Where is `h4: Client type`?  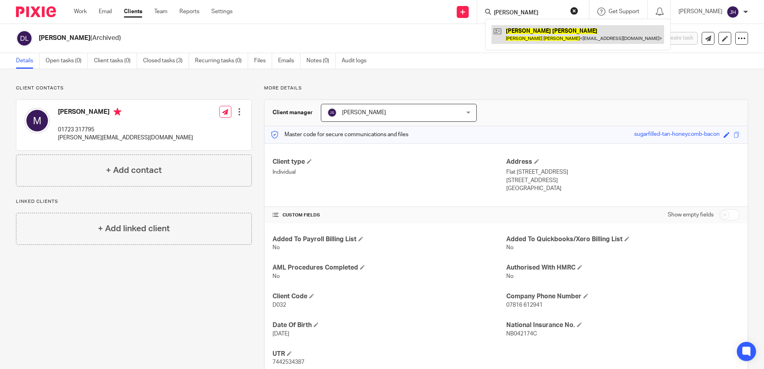 h4: Client type is located at coordinates (389, 162).